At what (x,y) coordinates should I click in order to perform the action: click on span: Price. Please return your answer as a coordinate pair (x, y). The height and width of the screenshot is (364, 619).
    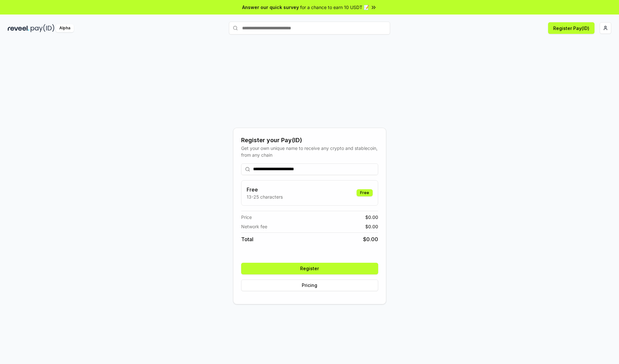
    Looking at the image, I should click on (246, 217).